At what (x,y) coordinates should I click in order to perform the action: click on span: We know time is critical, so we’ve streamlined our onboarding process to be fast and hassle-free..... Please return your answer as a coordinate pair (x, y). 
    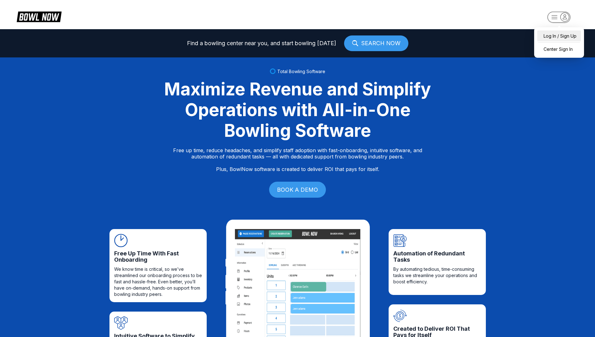
    Looking at the image, I should click on (158, 282).